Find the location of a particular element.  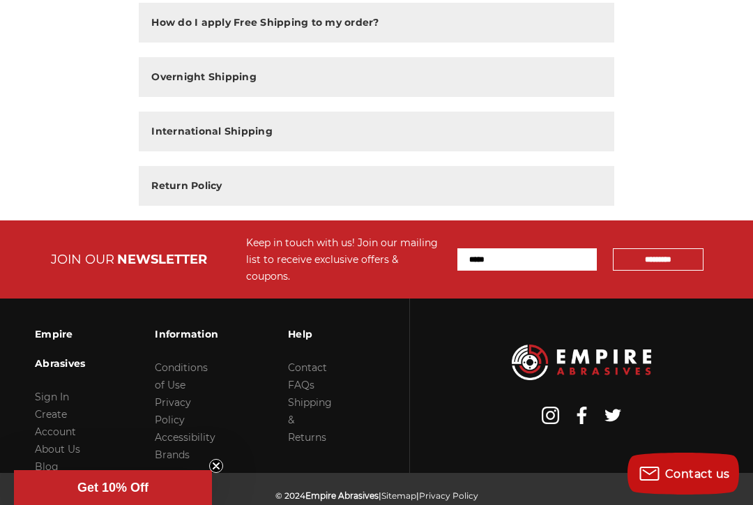

h3: Empire Abrasives is located at coordinates (60, 349).